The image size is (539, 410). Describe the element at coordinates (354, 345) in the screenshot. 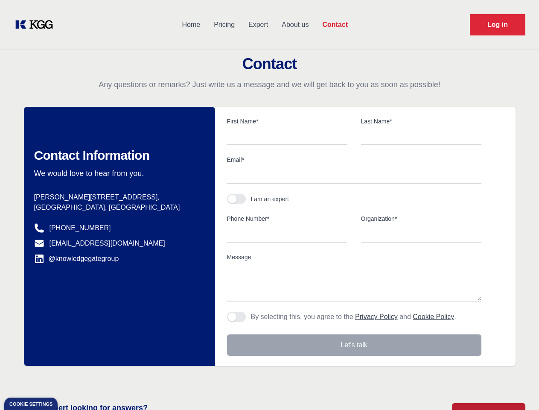

I see `button: Let's talk` at that location.